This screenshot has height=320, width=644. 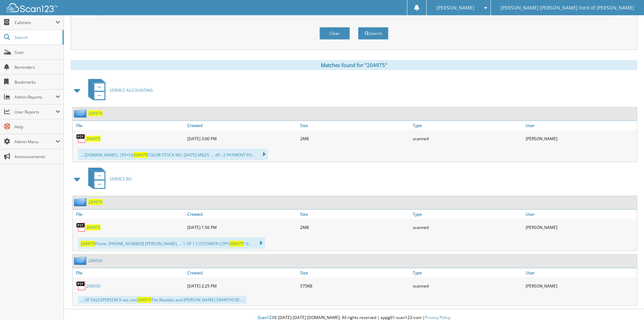 I want to click on a: SERVICE RO, so click(x=108, y=179).